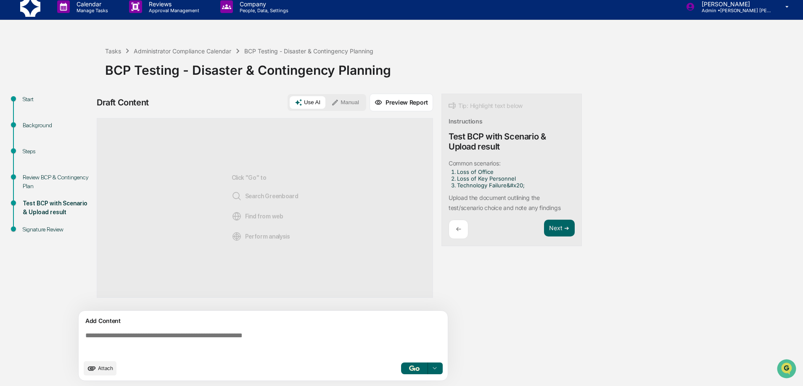 The width and height of the screenshot is (803, 386). What do you see at coordinates (11, 11) in the screenshot?
I see `button: Open customer support` at bounding box center [11, 11].